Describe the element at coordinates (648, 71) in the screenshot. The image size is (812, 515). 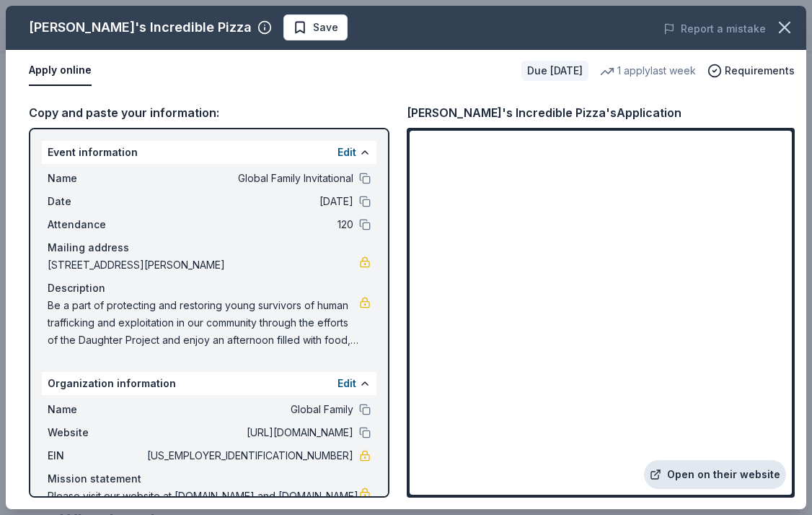
I see `div: 1 apply last week` at that location.